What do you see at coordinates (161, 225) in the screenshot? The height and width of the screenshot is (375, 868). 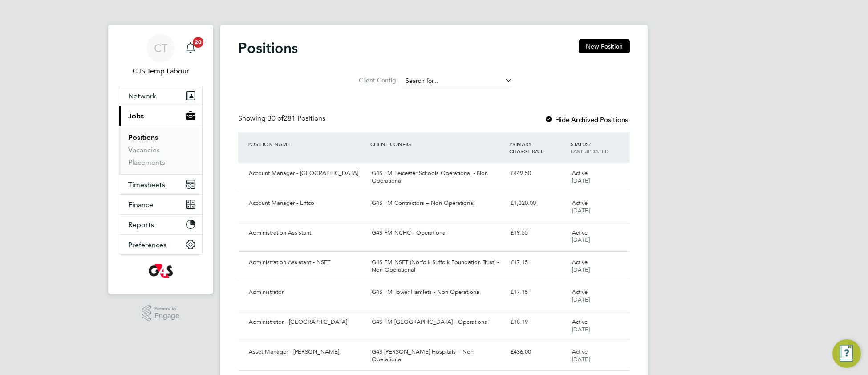 I see `button: Reports` at bounding box center [161, 225].